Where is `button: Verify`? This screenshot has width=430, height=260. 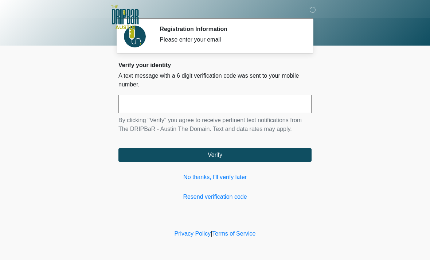 button: Verify is located at coordinates (215, 155).